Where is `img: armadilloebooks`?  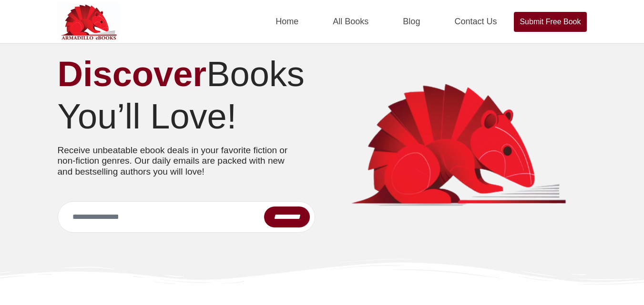 img: armadilloebooks is located at coordinates (458, 146).